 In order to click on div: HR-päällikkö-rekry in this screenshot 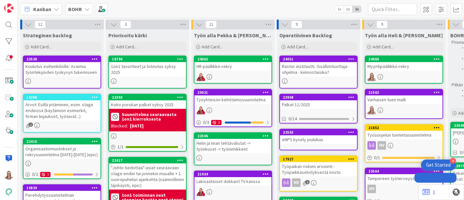, I will do `click(233, 66)`.